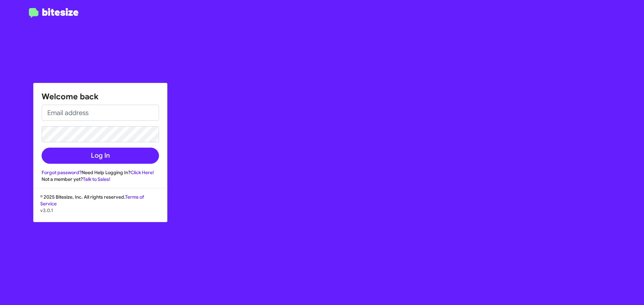  Describe the element at coordinates (100, 97) in the screenshot. I see `h1: Welcome back` at that location.